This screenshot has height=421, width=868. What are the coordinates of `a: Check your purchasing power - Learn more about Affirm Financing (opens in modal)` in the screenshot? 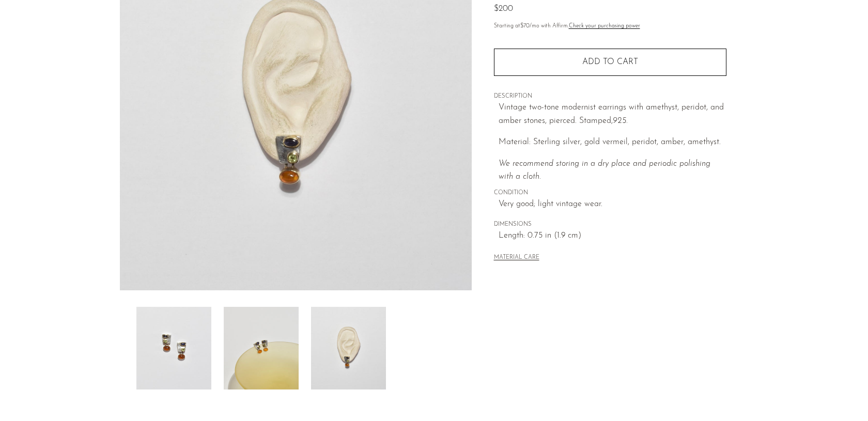 It's located at (604, 26).